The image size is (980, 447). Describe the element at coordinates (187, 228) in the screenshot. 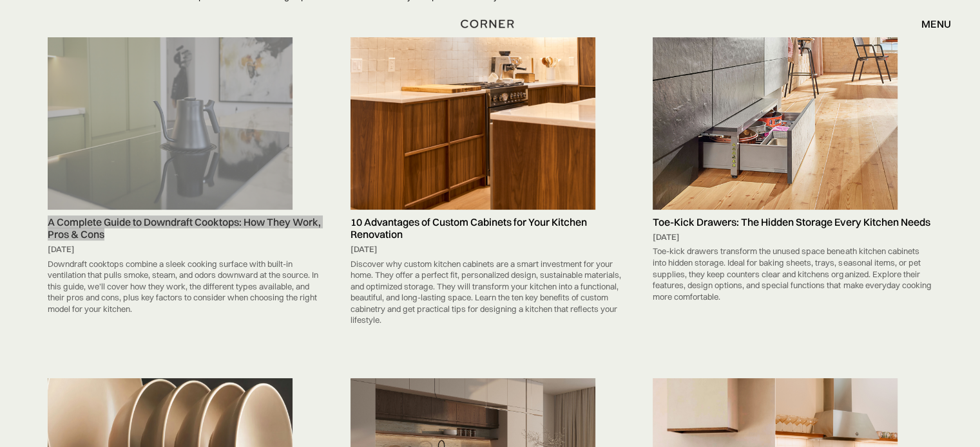

I see `h5: A Complete Guide to Downdraft Cooktops: How They Work, Pros & Cons` at that location.